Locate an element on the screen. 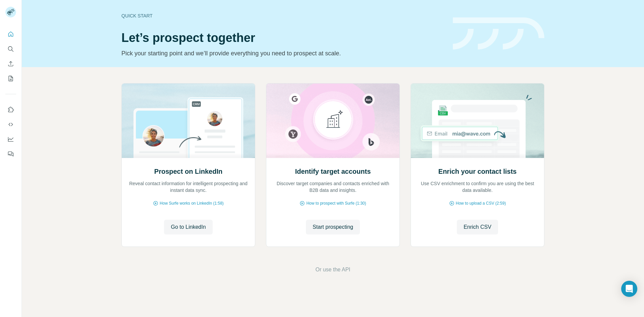 The height and width of the screenshot is (317, 644). span: Or use the API is located at coordinates (333, 270).